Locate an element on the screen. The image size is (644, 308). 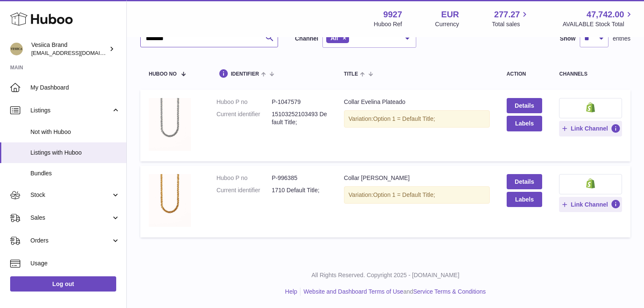
span: Sales is located at coordinates (70, 218).